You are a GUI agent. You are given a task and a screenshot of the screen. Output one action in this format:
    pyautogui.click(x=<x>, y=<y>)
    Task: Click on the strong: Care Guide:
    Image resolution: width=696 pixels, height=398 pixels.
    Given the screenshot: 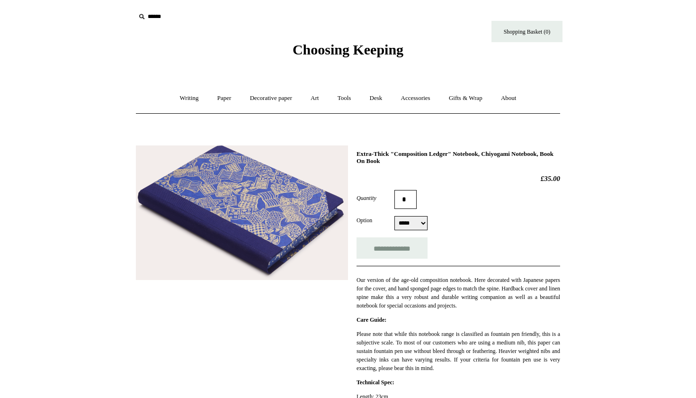 What is the action you would take?
    pyautogui.click(x=371, y=320)
    